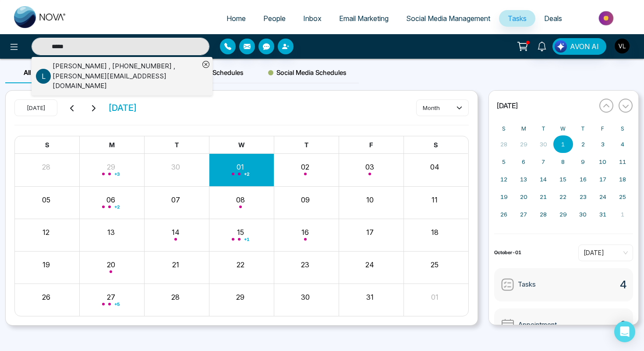 This screenshot has height=351, width=644. Describe the element at coordinates (583, 197) in the screenshot. I see `abbr: October 23, 2025` at that location.